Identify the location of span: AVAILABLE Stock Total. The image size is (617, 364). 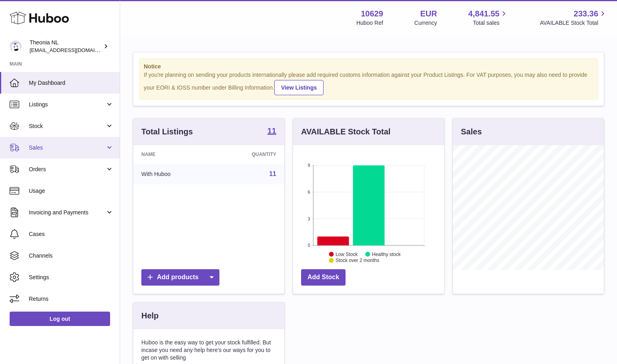
(573, 23).